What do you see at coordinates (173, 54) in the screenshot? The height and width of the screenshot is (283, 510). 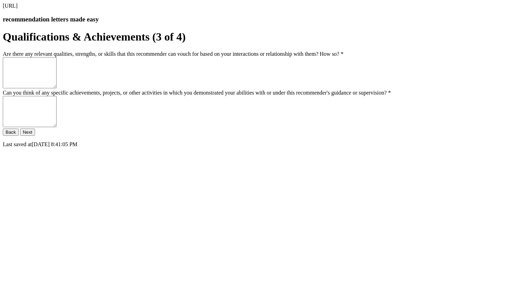 I see `label: Are there any relevant qualities, strengths, or skills that this recommender can vouch for based ...` at bounding box center [173, 54].